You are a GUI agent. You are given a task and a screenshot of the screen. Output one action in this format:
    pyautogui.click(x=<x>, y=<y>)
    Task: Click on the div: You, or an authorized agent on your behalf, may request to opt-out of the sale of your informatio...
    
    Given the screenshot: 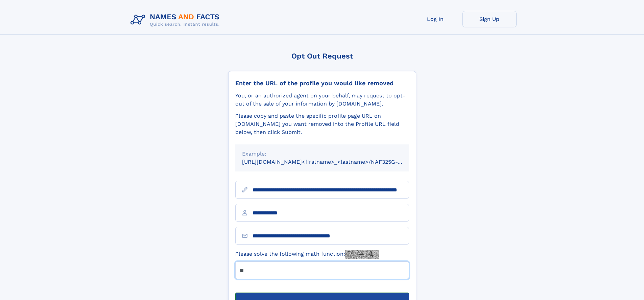 What is the action you would take?
    pyautogui.click(x=322, y=100)
    